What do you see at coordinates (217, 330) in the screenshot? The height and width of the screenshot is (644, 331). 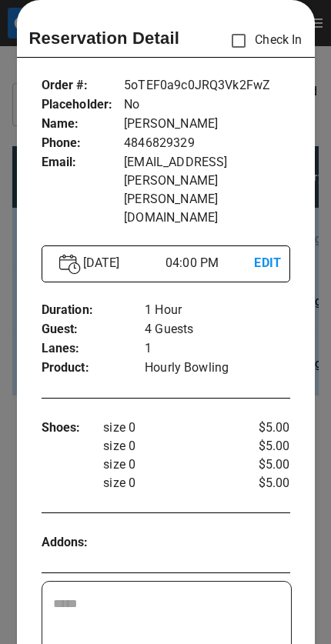 I see `p: 4 Guests` at bounding box center [217, 330].